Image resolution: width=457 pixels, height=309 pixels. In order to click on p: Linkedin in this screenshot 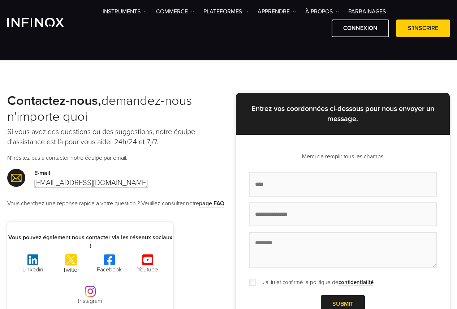, I will do `click(33, 270)`.